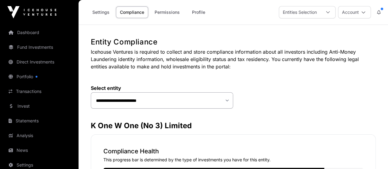 The image size is (388, 169). What do you see at coordinates (233, 126) in the screenshot?
I see `h3: K One W One (No 3) Limited` at bounding box center [233, 126].